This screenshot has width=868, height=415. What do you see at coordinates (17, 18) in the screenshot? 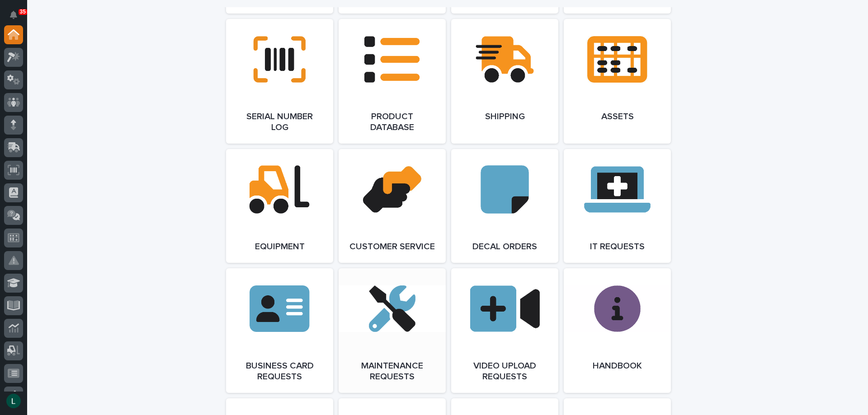
I see `div: Notifications35` at bounding box center [17, 18].